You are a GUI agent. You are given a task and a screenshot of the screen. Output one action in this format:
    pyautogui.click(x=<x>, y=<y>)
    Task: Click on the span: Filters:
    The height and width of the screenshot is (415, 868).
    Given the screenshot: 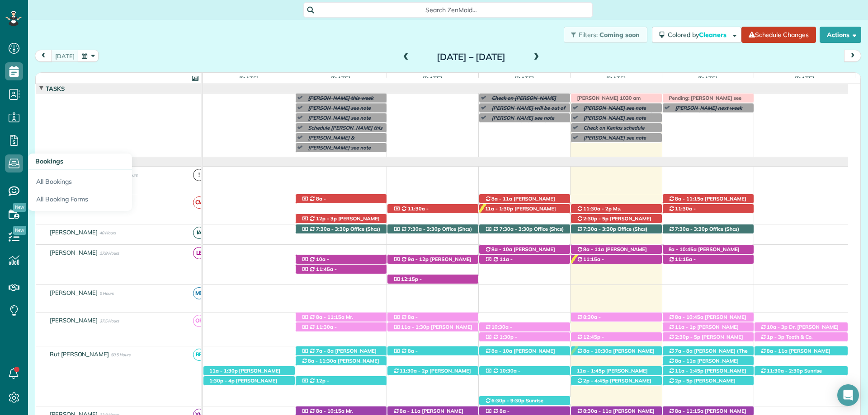 What is the action you would take?
    pyautogui.click(x=589, y=35)
    